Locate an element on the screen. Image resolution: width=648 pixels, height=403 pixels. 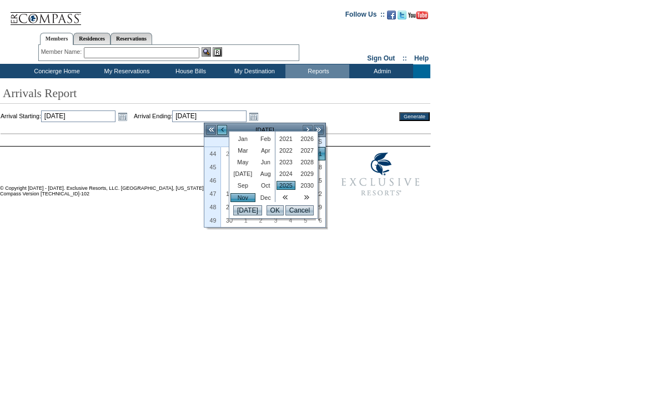
th: 44 is located at coordinates (213, 154).